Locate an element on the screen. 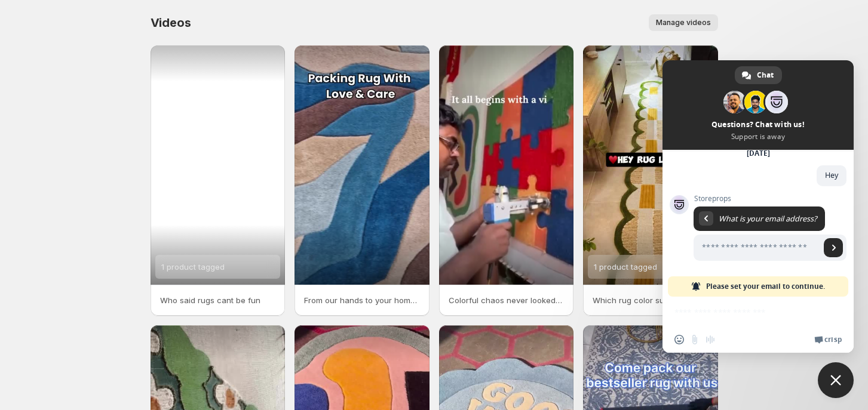  button: Manage videos is located at coordinates (683, 23).